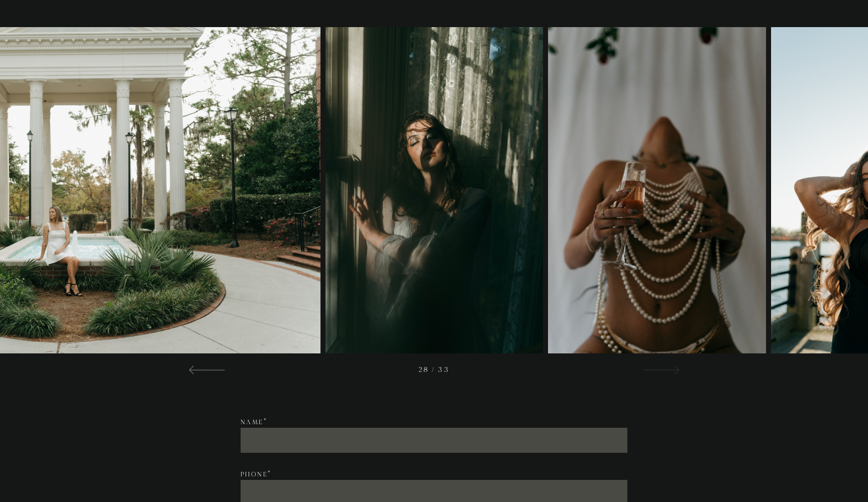 This screenshot has width=868, height=502. What do you see at coordinates (443, 369) in the screenshot?
I see `span: 33` at bounding box center [443, 369].